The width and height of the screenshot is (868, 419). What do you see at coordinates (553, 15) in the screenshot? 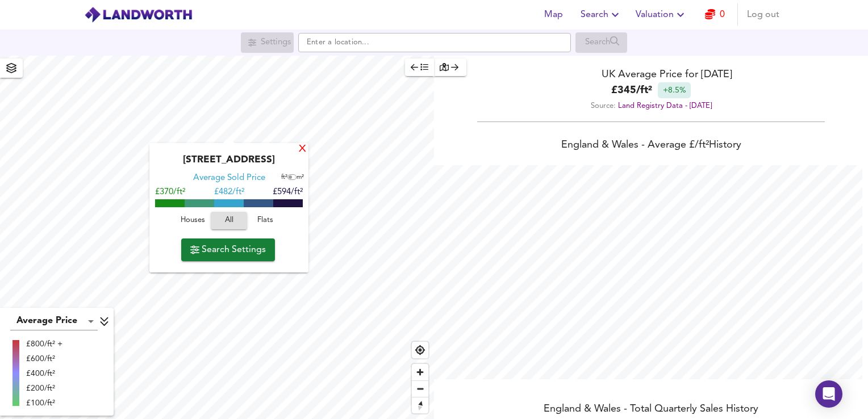
I see `button: Map` at bounding box center [553, 15].